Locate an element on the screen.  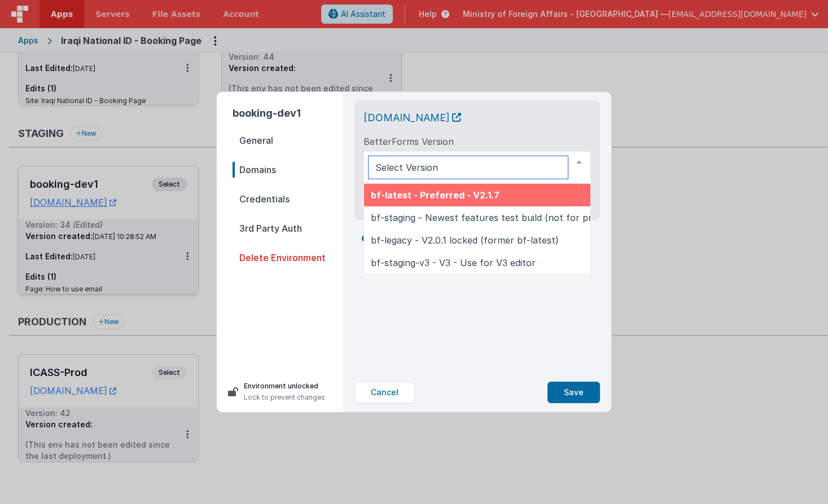
span: bf-latest - Preferred - V2.1.7 is located at coordinates (435, 195).